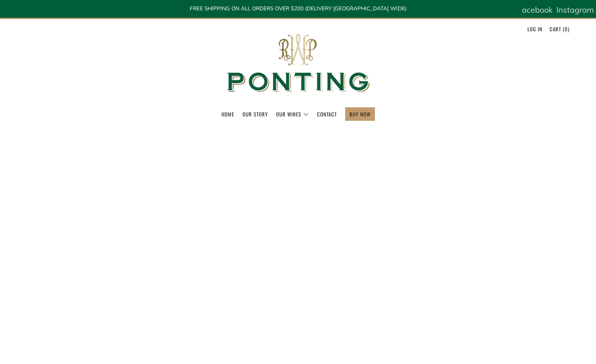  Describe the element at coordinates (360, 114) in the screenshot. I see `a: BUY NOW` at that location.